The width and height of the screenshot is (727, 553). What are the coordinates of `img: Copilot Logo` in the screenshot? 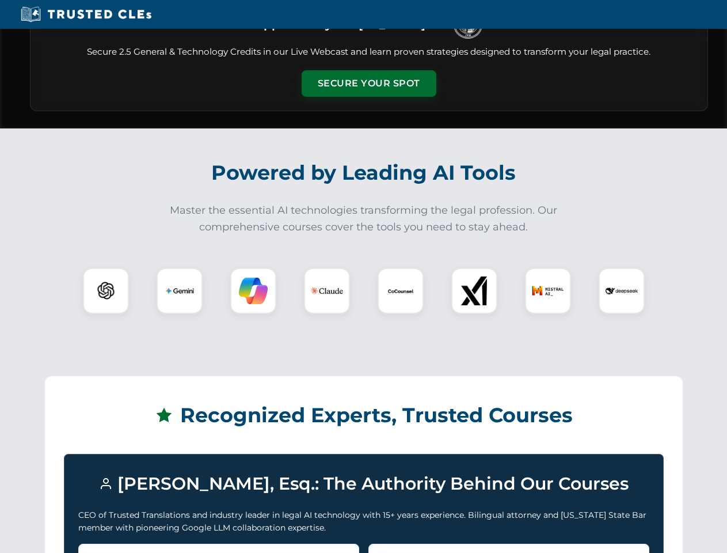 It's located at (253, 291).